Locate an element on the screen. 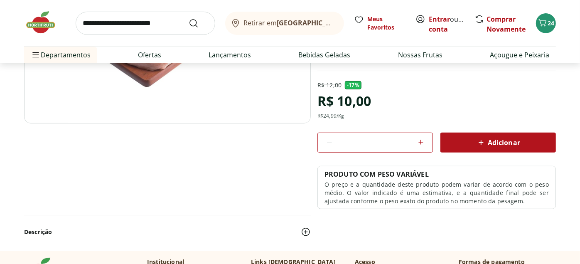  input: search is located at coordinates (145, 23).